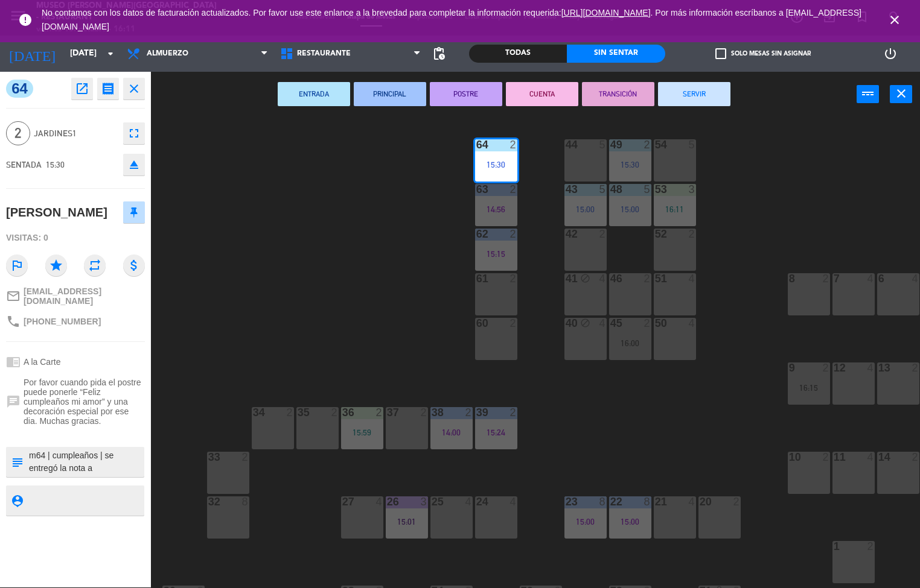 The width and height of the screenshot is (920, 588). What do you see at coordinates (390, 94) in the screenshot?
I see `button: PRINCIPAL` at bounding box center [390, 94].